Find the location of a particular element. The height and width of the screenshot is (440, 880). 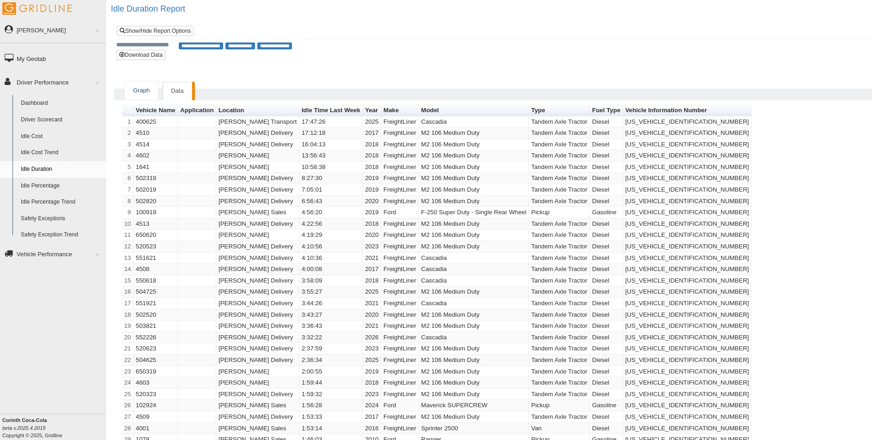

td: 7 is located at coordinates (127, 190).